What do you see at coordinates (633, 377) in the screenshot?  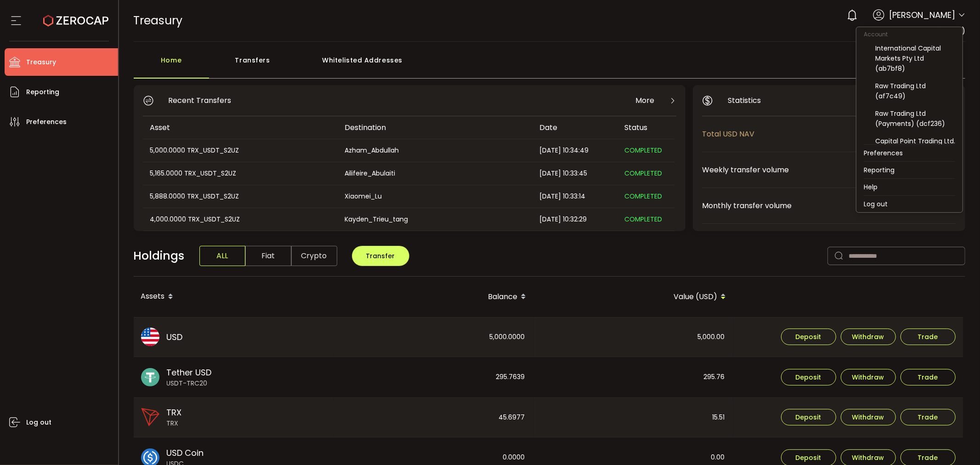 I see `div: 295.76` at bounding box center [633, 377].